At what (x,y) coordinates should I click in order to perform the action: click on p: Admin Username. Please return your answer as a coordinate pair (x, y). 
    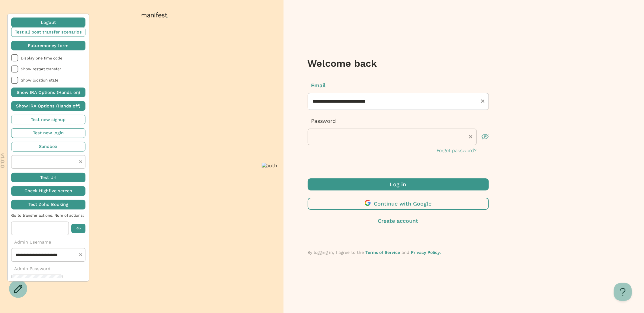
    Looking at the image, I should click on (48, 242).